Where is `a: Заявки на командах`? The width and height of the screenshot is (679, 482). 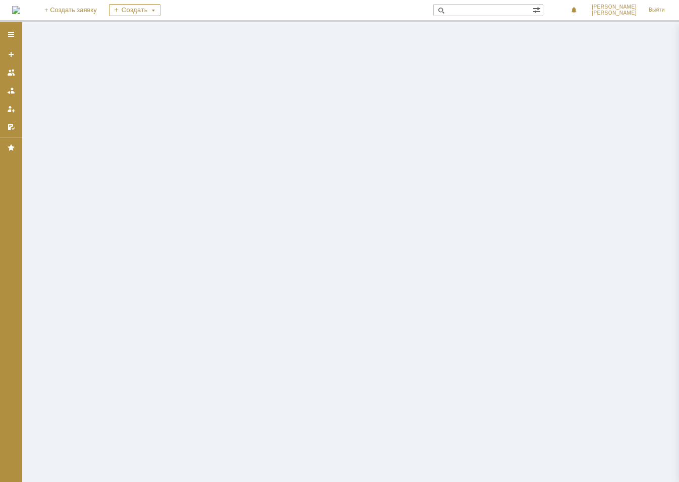
a: Заявки на командах is located at coordinates (11, 73).